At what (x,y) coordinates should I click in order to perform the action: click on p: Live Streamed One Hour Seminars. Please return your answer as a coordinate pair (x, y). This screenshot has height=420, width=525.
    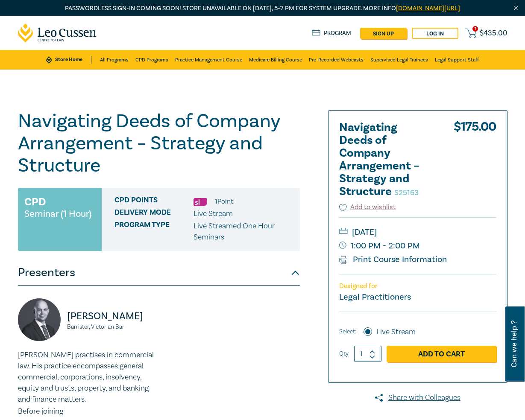
    Looking at the image, I should click on (244, 232).